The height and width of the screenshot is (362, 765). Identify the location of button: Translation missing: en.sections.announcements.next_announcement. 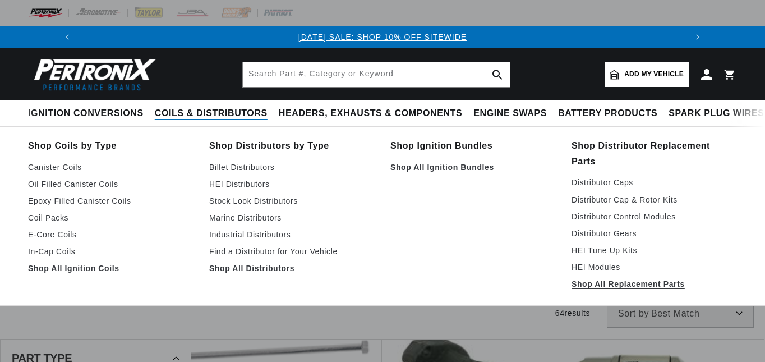
(698, 37).